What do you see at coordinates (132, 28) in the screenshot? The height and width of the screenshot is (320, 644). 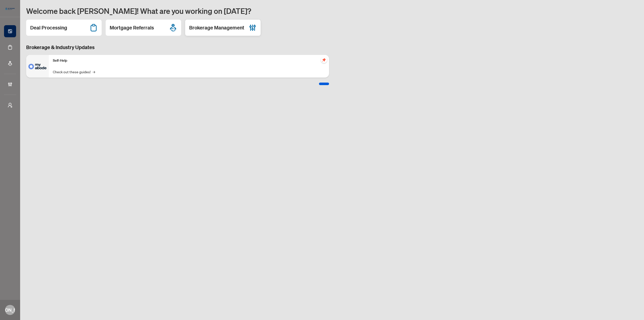 I see `h2: Mortgage Referrals` at bounding box center [132, 28].